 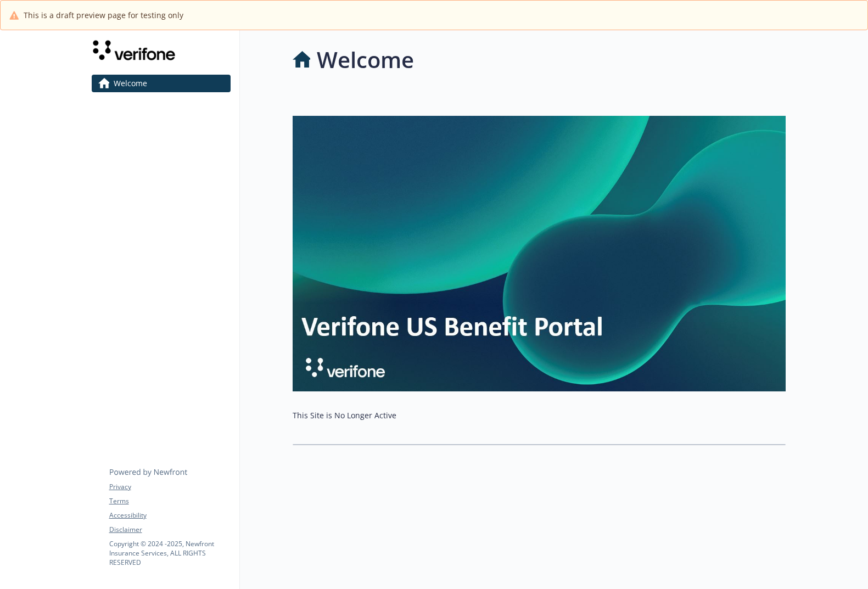 I want to click on p: Copyright © 2024 - 2025 , Newfront Insurance Services, ALL RIGHTS RESERVED, so click(x=170, y=553).